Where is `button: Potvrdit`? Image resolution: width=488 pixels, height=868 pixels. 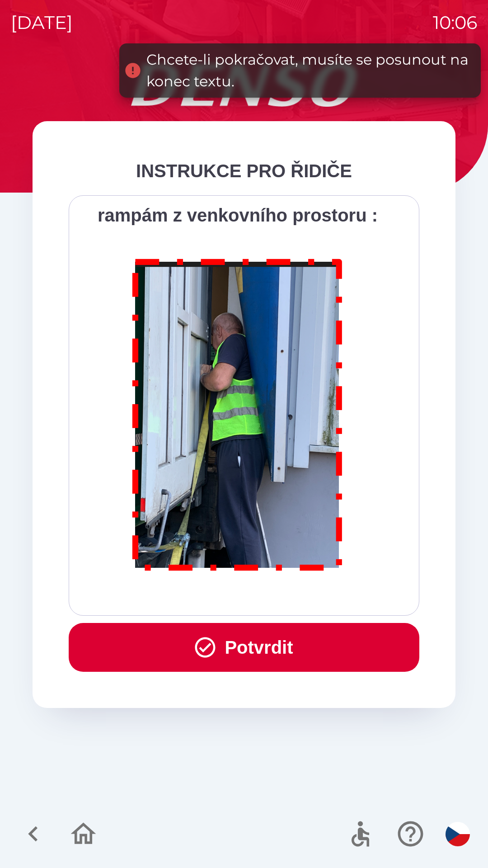 button: Potvrdit is located at coordinates (244, 647).